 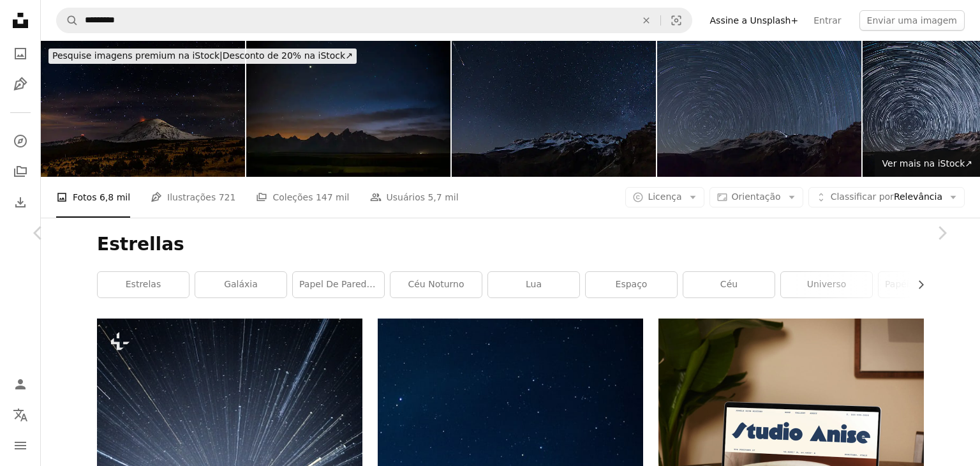 I want to click on div: Desconto de 20% na iStock ↗, so click(x=202, y=56).